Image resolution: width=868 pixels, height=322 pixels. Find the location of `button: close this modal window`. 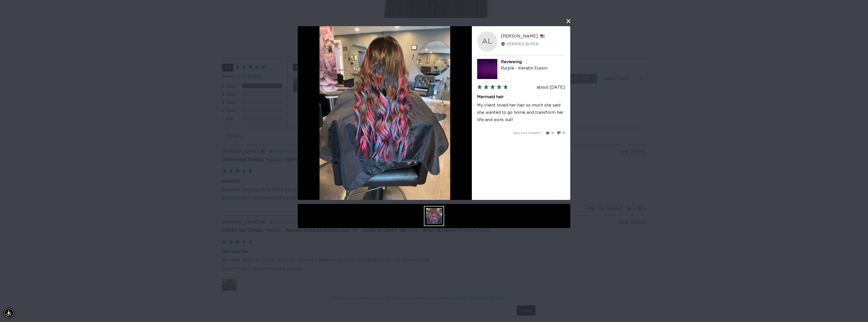

button: close this modal window is located at coordinates (568, 21).